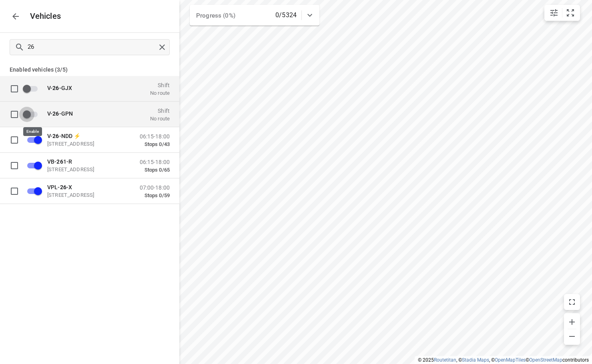 This screenshot has height=364, width=592. I want to click on a: Routetitan, so click(445, 360).